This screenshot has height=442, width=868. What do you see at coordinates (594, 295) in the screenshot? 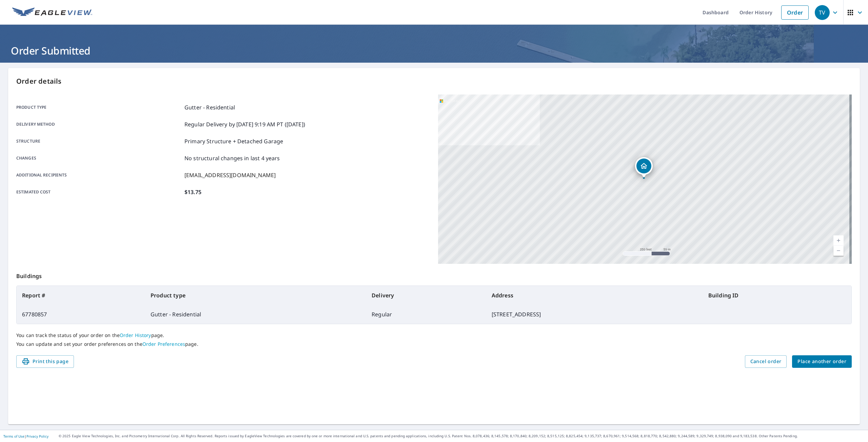
I see `th: Address` at bounding box center [594, 295].